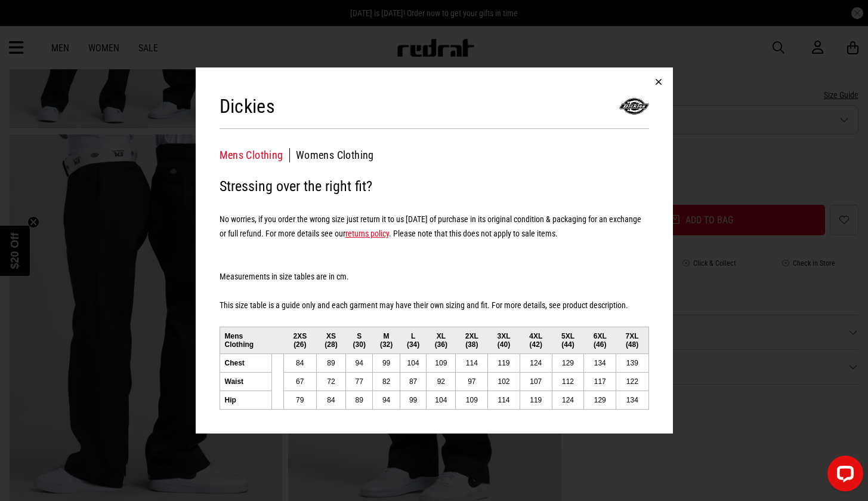  Describe the element at coordinates (248, 106) in the screenshot. I see `h2: Dickies` at that location.